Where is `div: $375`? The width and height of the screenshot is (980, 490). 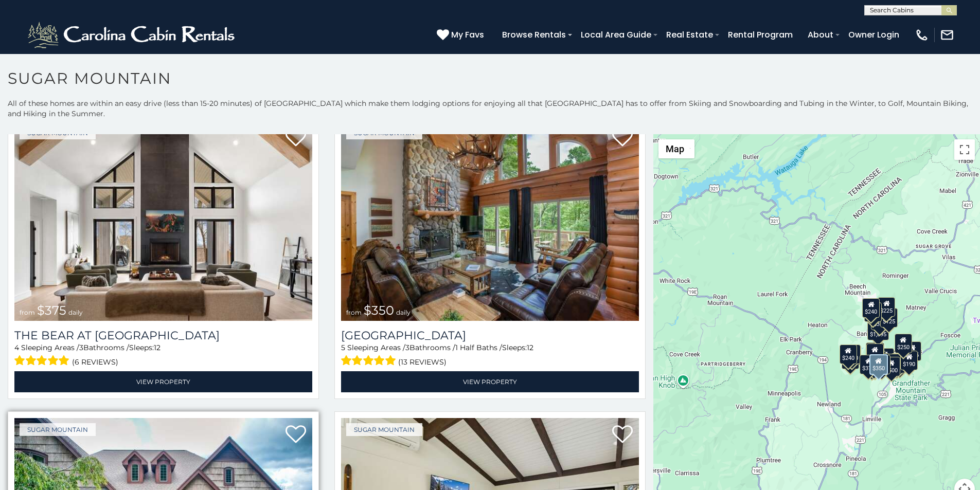
div: $375 is located at coordinates (869, 364).